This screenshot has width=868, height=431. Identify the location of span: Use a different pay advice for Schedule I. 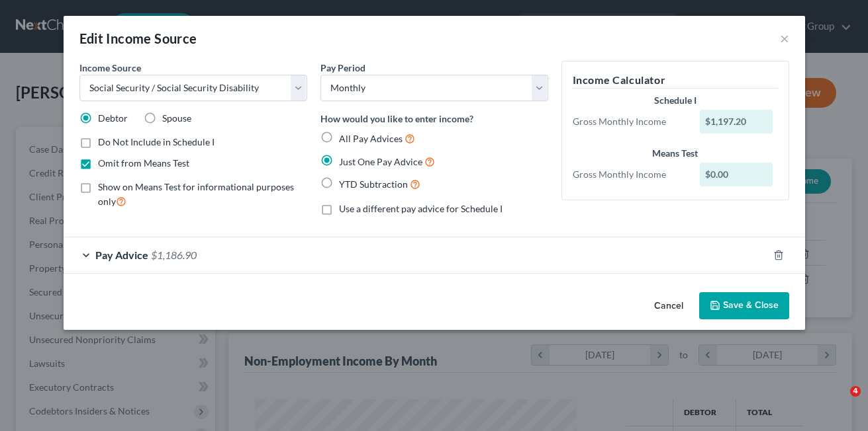
(421, 209).